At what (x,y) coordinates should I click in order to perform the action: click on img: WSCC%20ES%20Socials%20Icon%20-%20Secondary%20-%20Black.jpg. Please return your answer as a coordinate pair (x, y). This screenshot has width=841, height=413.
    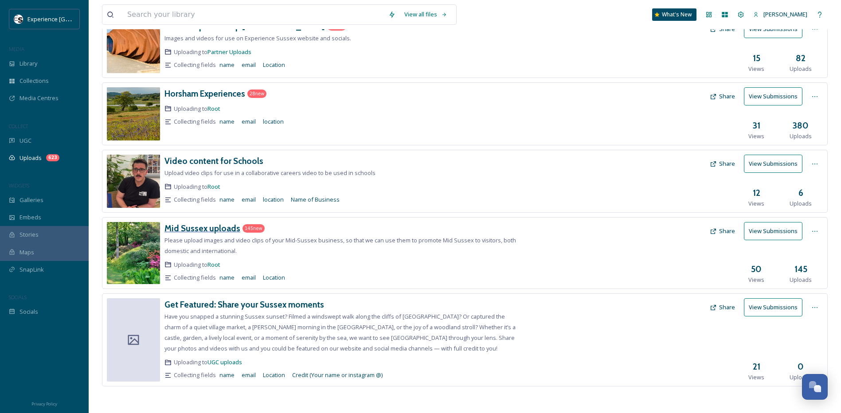
    Looking at the image, I should click on (19, 19).